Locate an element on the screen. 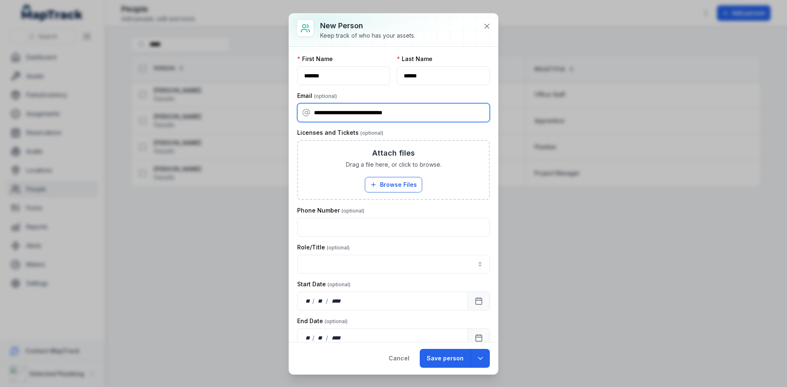  button: Save person is located at coordinates (445, 358).